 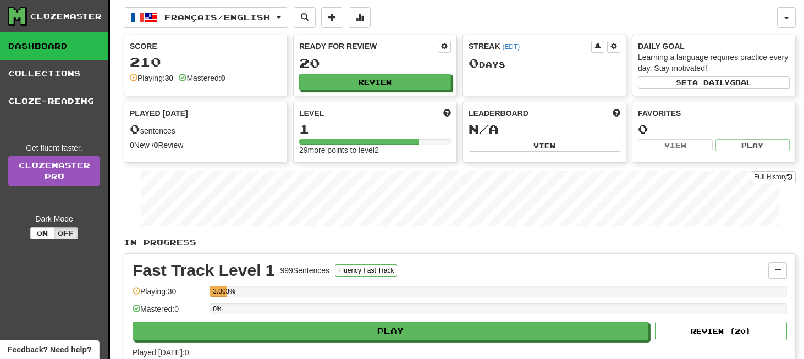 What do you see at coordinates (366, 271) in the screenshot?
I see `button: Fluency Fast Track` at bounding box center [366, 271].